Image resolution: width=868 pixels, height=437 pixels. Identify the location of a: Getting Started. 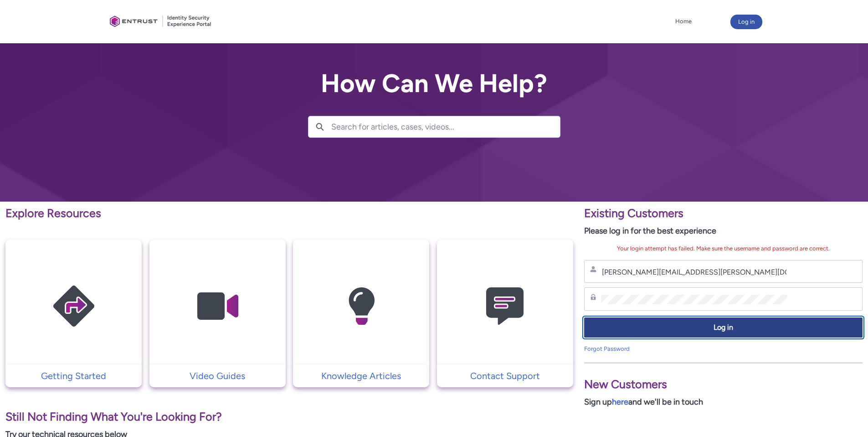
(74, 376).